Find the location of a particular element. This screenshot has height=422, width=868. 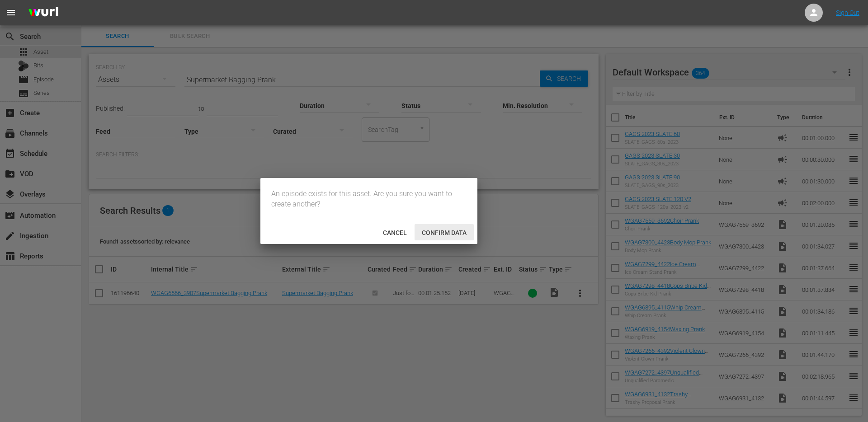

div: An episode exists for this asset. Are you sure you want to create another? is located at coordinates (369, 199).